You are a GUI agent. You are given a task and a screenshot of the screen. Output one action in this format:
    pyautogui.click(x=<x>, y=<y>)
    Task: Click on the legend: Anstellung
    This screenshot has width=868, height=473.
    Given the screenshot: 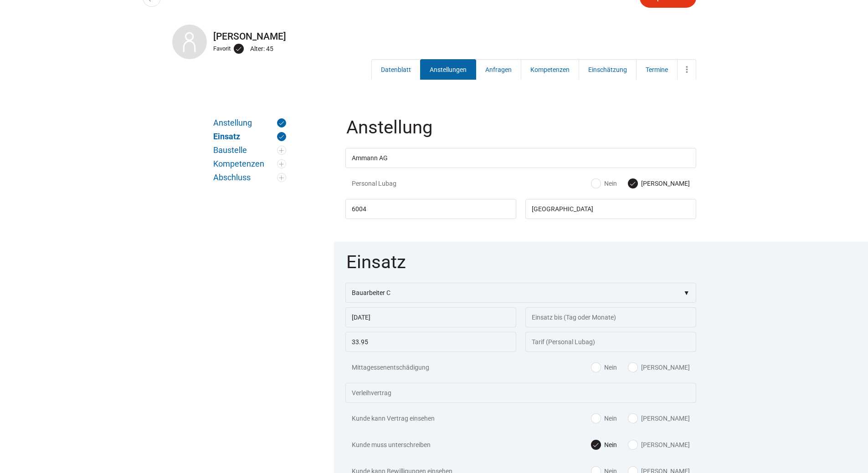 What is the action you would take?
    pyautogui.click(x=521, y=133)
    